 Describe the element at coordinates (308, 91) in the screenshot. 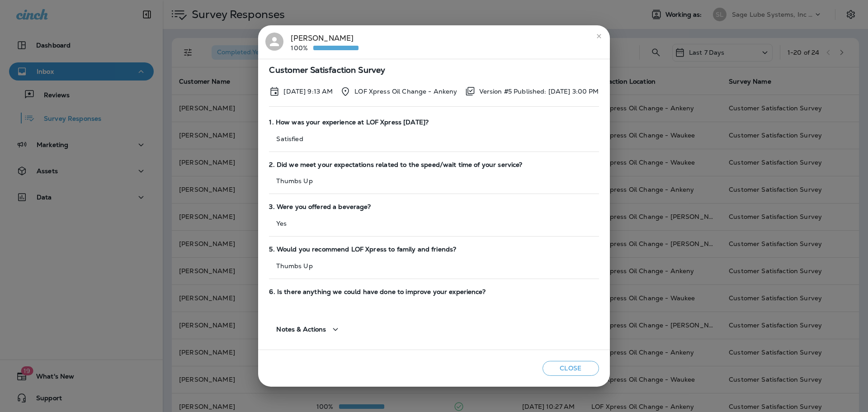

I see `p: Sep 15, 2025 9:13 AM` at that location.